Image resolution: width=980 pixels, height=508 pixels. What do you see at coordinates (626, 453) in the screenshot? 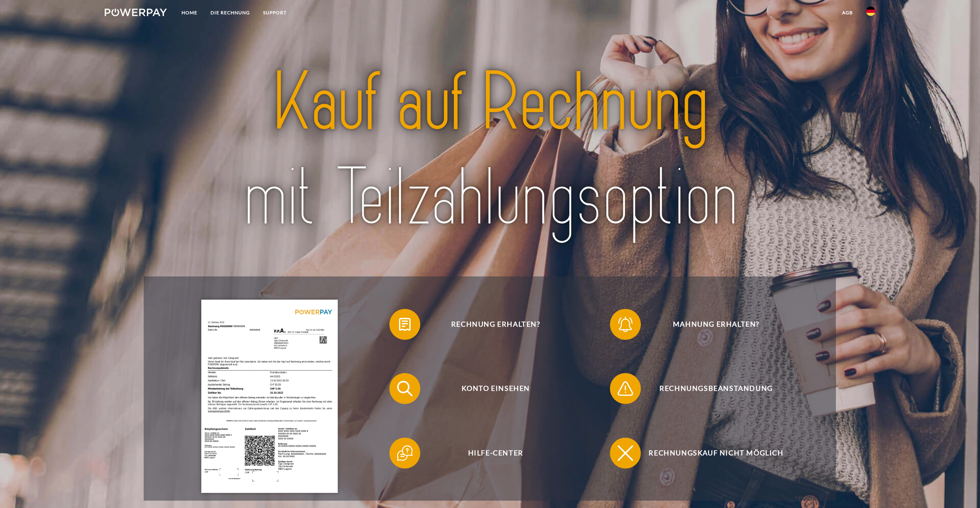
I see `img: qb_close.svg` at bounding box center [626, 453].